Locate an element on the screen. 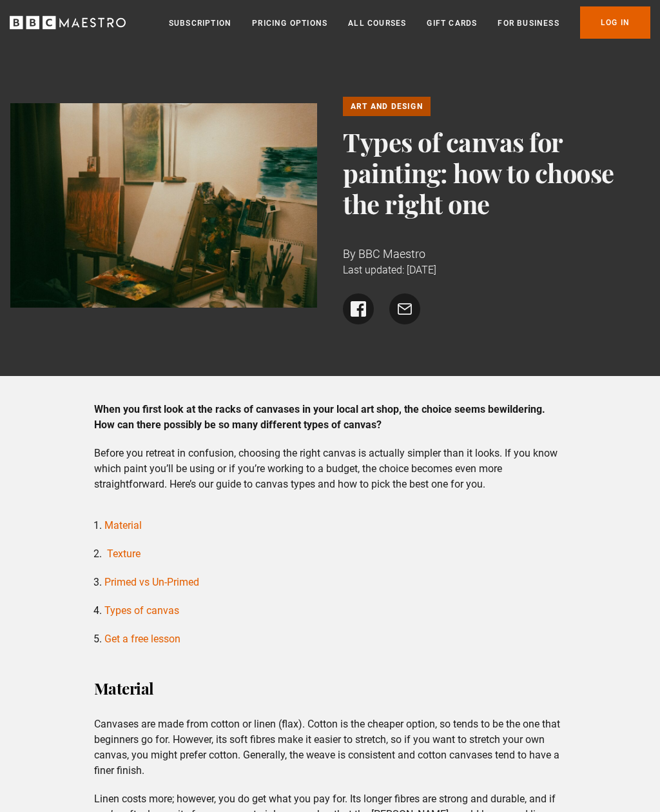  a: Log In is located at coordinates (615, 23).